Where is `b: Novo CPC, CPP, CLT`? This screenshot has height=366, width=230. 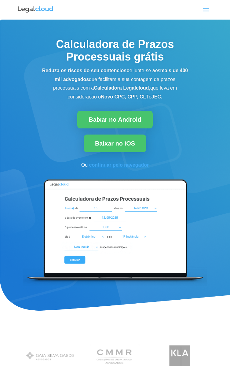
b: Novo CPC, CPP, CLT is located at coordinates (125, 97).